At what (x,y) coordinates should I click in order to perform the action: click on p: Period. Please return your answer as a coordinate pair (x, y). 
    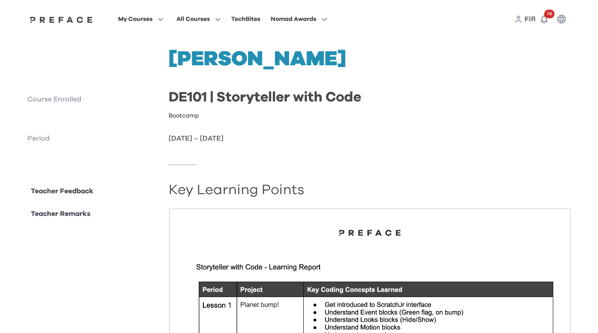
    Looking at the image, I should click on (94, 138).